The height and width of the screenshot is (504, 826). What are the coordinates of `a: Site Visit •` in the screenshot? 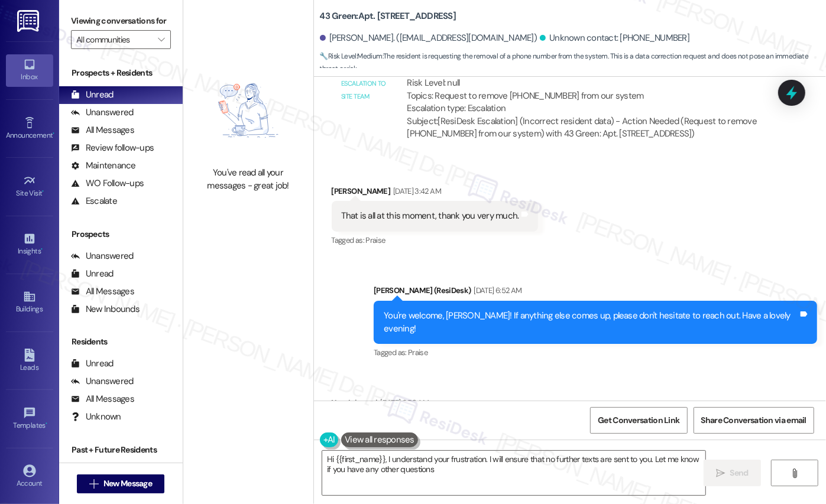 It's located at (29, 187).